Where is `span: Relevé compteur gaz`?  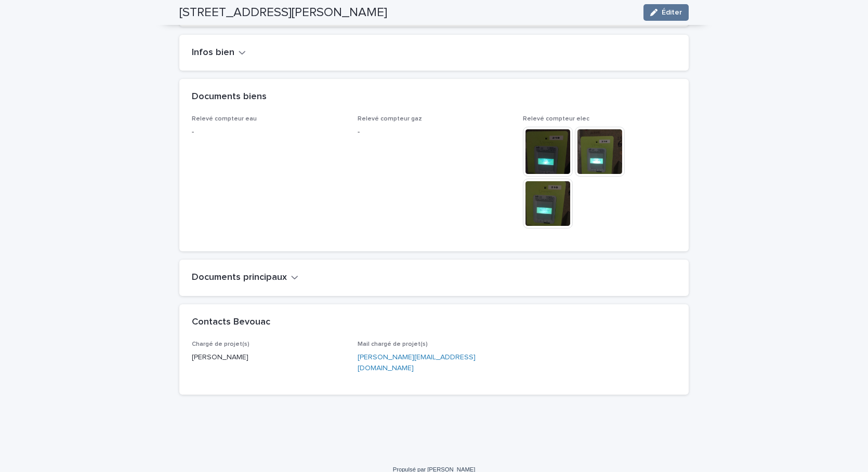 span: Relevé compteur gaz is located at coordinates (390, 119).